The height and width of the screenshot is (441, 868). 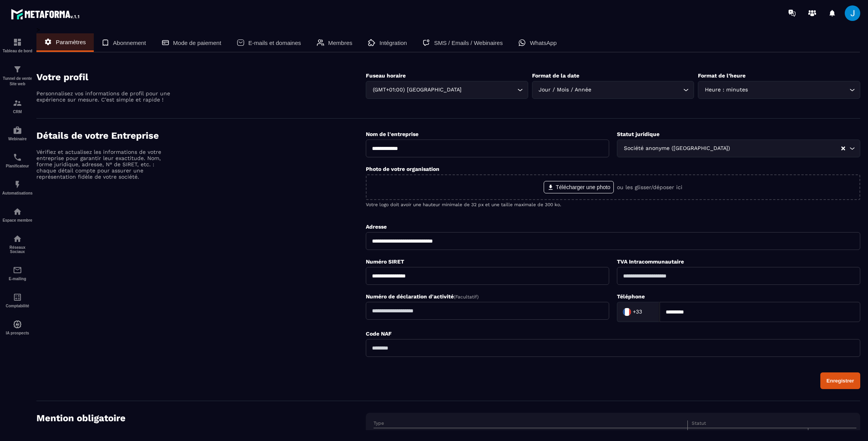 What do you see at coordinates (18, 187) in the screenshot?
I see `a: automationsautomationsAutomatisations` at bounding box center [18, 187].